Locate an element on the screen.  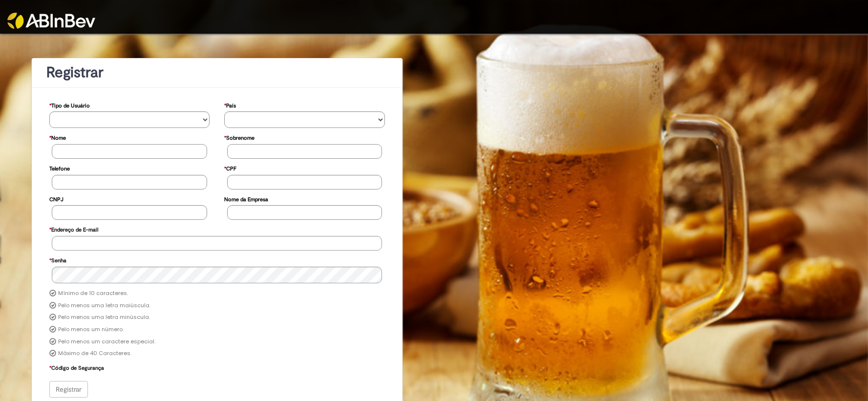
label: Telefone is located at coordinates (60, 168).